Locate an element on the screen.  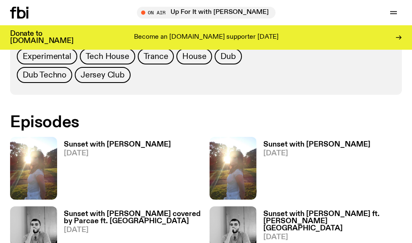
span: Dub Techno is located at coordinates (45, 75).